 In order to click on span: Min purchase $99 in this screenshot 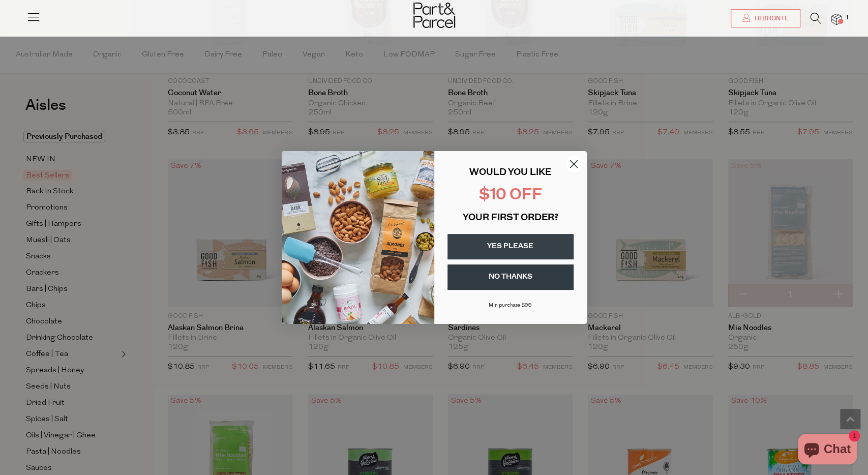, I will do `click(510, 305)`.